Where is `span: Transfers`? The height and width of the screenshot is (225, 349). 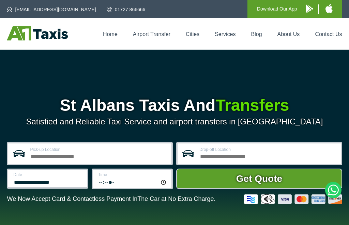
span: Transfers is located at coordinates (252, 105).